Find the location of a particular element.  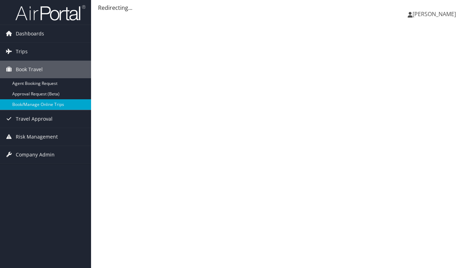

span: Trips is located at coordinates (22, 51).